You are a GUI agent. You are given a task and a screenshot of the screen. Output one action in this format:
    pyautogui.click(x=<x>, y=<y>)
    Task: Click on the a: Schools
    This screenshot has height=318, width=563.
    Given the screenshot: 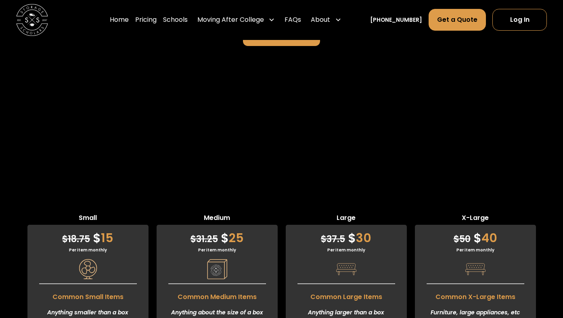 What is the action you would take?
    pyautogui.click(x=175, y=20)
    